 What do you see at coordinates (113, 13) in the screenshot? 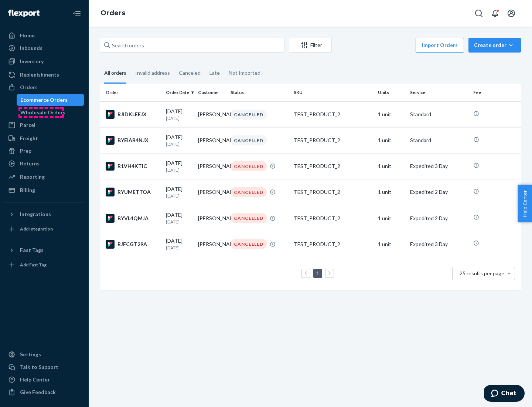
I see `ol: breadcrumbs` at bounding box center [113, 13].